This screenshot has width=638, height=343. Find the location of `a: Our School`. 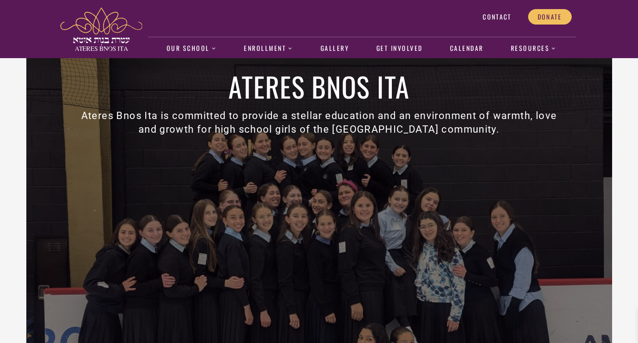

a: Our School is located at coordinates (191, 49).